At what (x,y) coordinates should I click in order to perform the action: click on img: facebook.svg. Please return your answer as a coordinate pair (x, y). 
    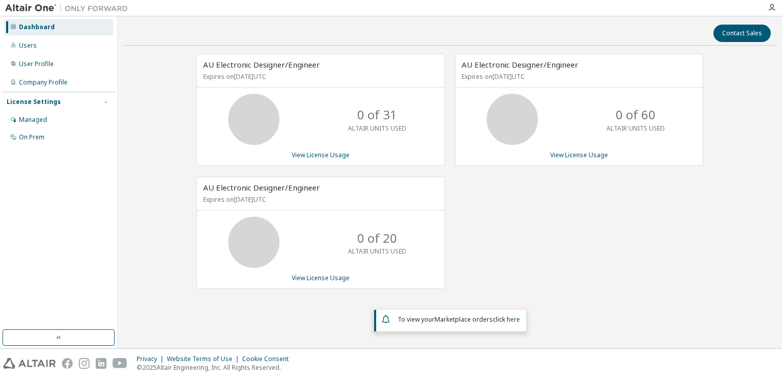
    Looking at the image, I should click on (67, 363).